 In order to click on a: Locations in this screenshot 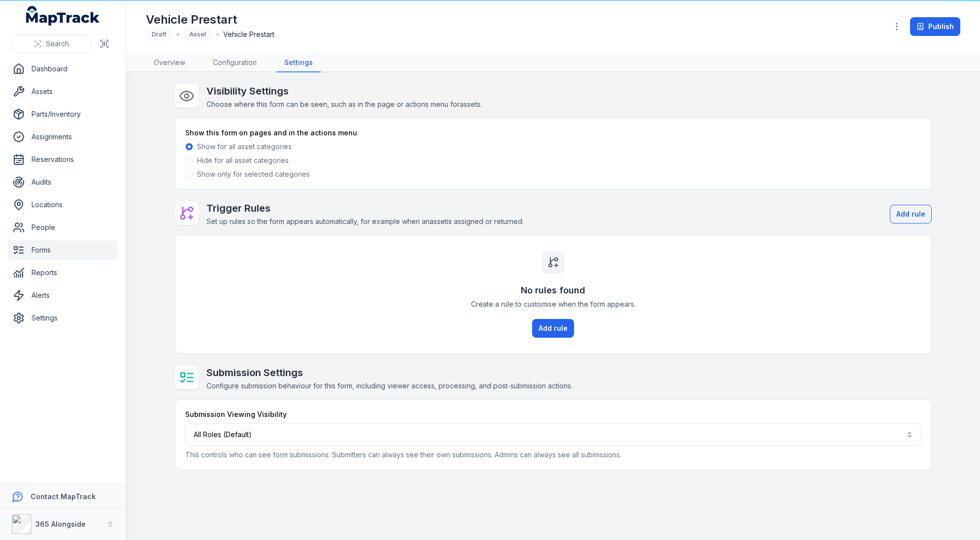, I will do `click(63, 205)`.